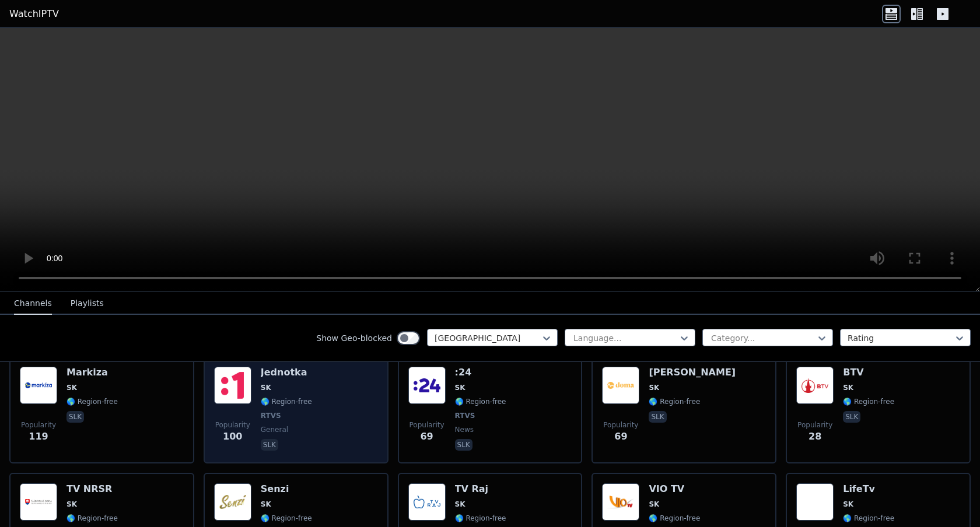 This screenshot has height=527, width=980. I want to click on span: 28, so click(815, 436).